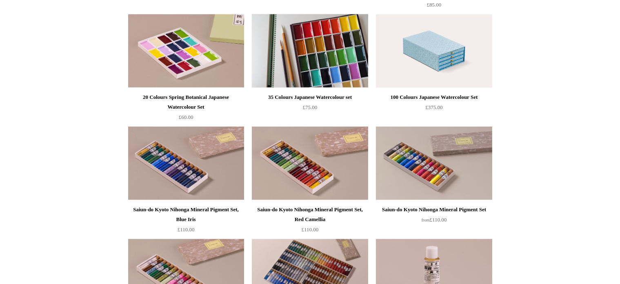 The width and height of the screenshot is (620, 284). I want to click on span: £85.00, so click(434, 4).